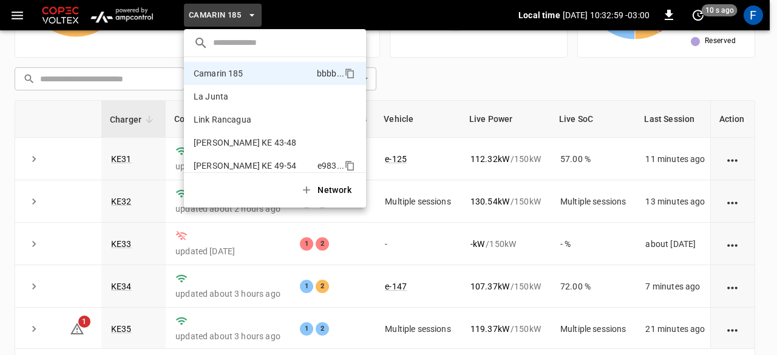  I want to click on p: Camarin 185, so click(253, 73).